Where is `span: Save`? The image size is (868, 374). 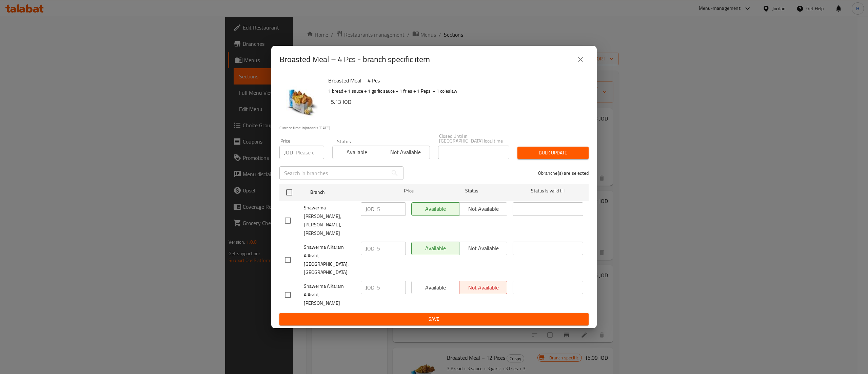
span: Save is located at coordinates (434, 319).